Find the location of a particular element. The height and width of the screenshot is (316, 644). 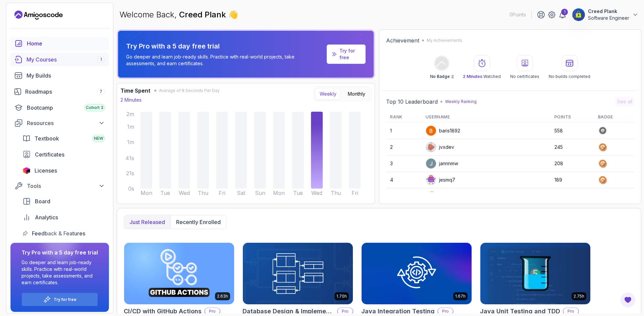

td: 181 is located at coordinates (572, 197).